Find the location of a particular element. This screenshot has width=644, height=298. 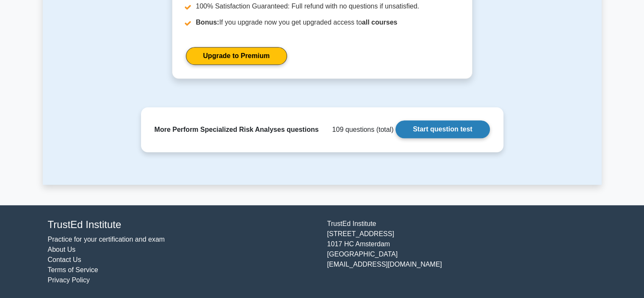

a: Start question test is located at coordinates (443, 129).